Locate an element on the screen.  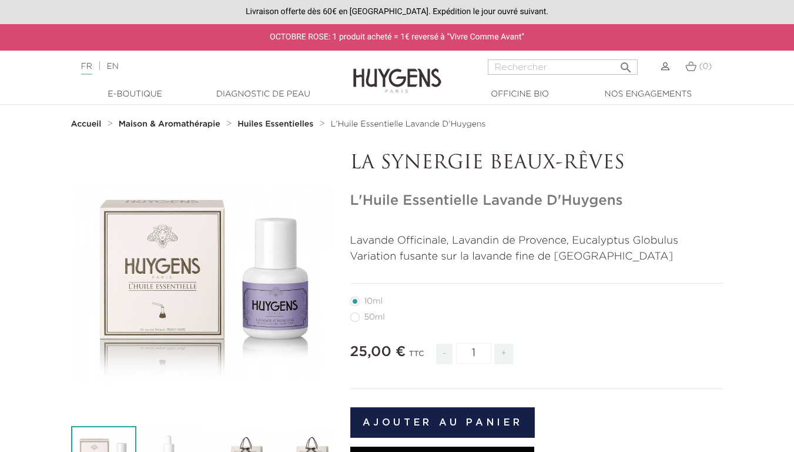
p: Lavande Officinale, Lavandin de Provence, Eucalyptus Globulus is located at coordinates (537, 240).